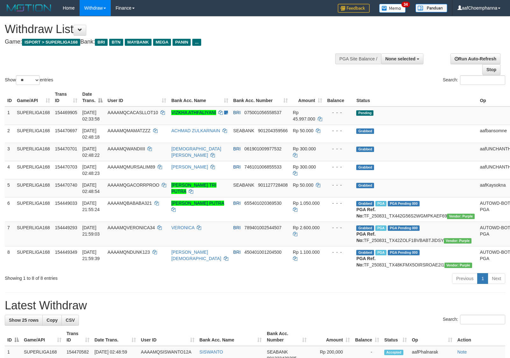 This screenshot has height=358, width=510. I want to click on span: 154470703, so click(66, 167).